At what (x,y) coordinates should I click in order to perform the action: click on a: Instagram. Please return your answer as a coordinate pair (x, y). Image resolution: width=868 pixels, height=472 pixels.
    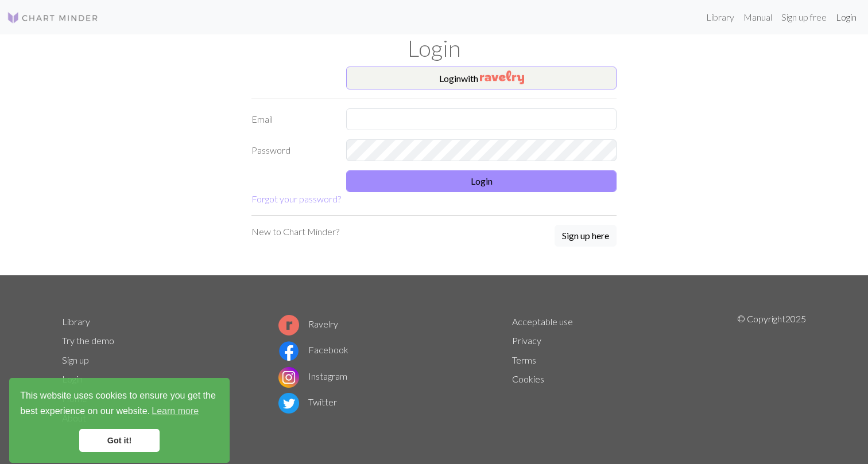
    Looking at the image, I should click on (313, 376).